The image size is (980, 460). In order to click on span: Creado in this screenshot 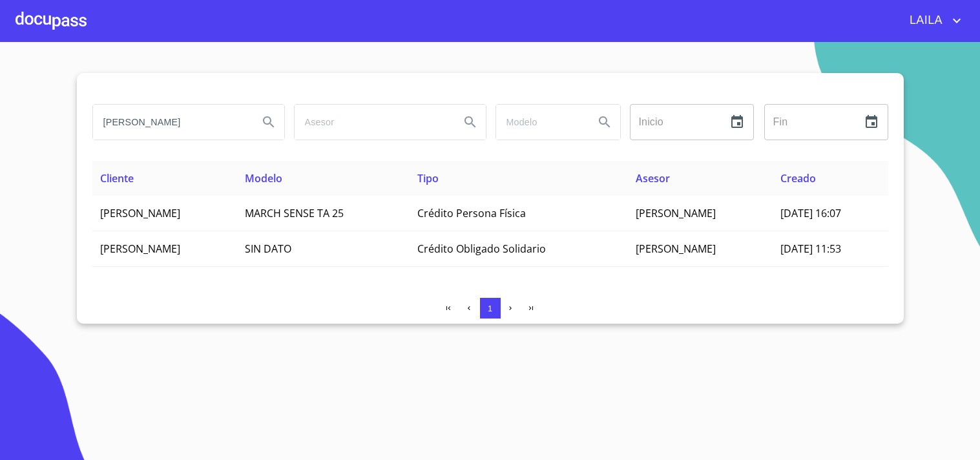, I will do `click(797, 179)`.